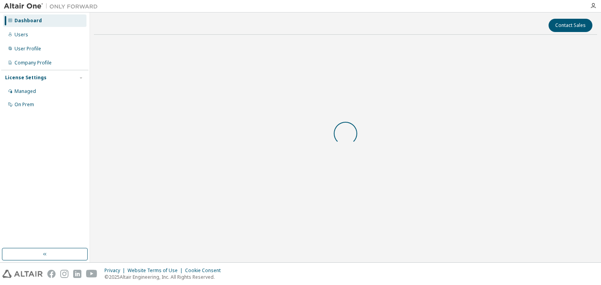  I want to click on div: Company Profile, so click(33, 63).